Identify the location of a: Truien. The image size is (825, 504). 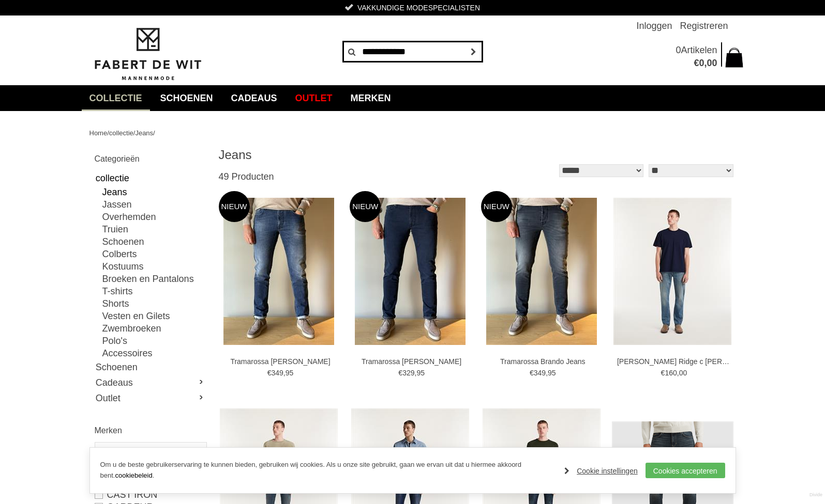
(154, 230).